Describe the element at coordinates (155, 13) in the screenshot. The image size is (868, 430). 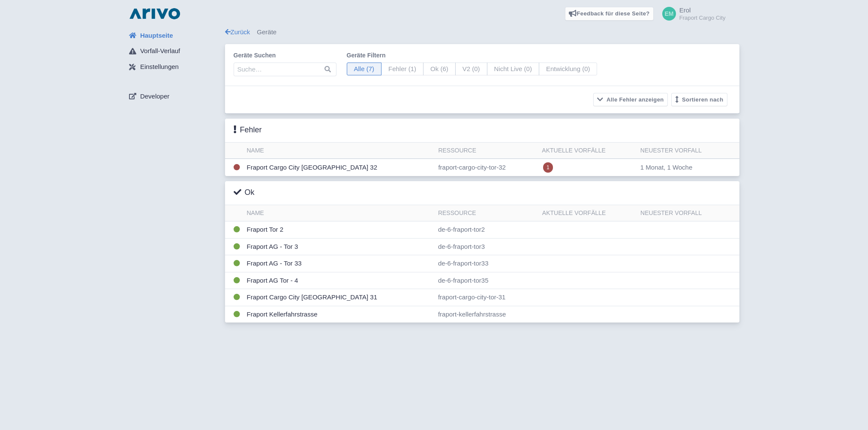
I see `img: logo` at that location.